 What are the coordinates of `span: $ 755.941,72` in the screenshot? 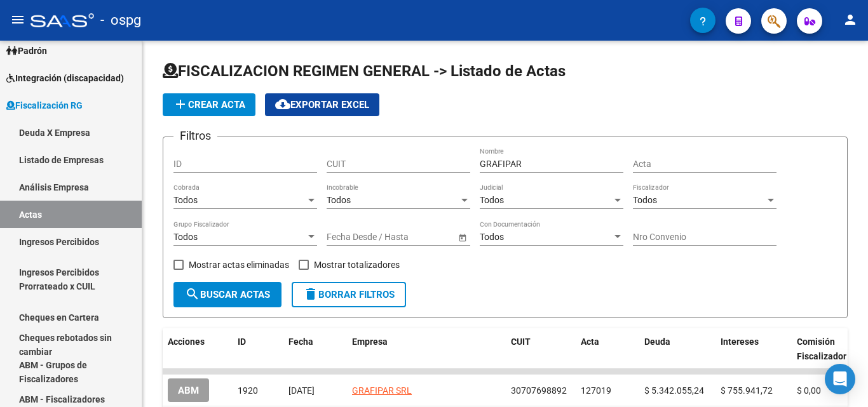 It's located at (746, 390).